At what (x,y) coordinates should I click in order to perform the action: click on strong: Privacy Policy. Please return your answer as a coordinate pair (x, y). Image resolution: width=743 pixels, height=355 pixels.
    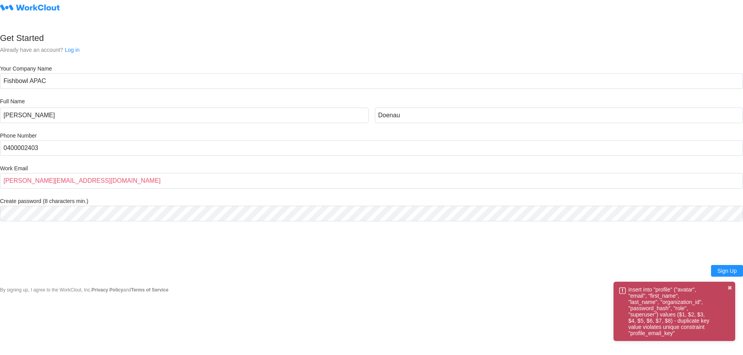
    Looking at the image, I should click on (107, 290).